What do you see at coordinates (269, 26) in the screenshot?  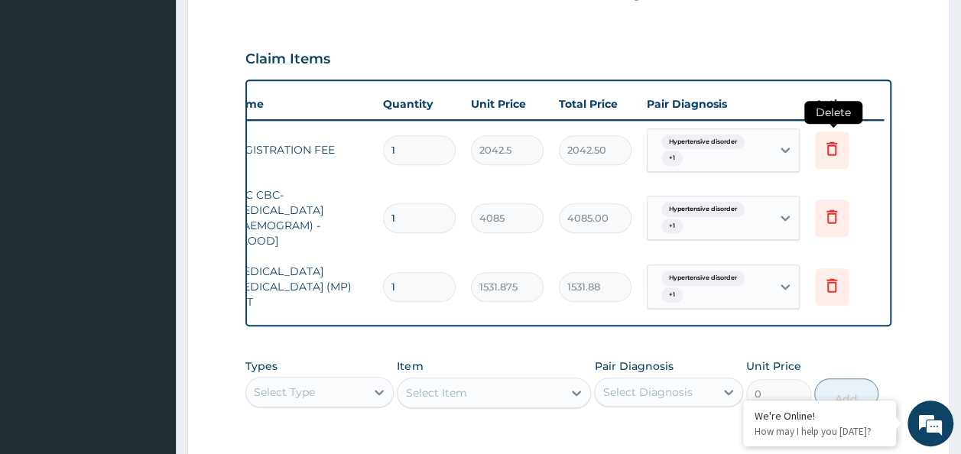 I see `div: Minimize live chat window` at bounding box center [269, 26].